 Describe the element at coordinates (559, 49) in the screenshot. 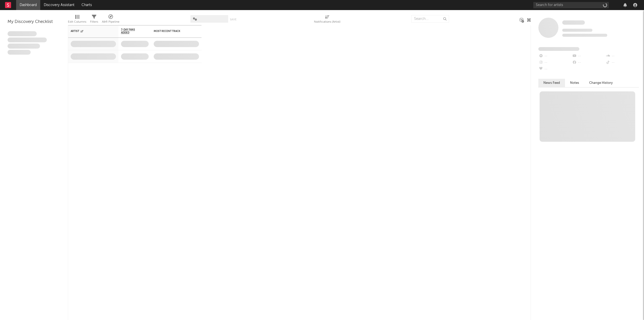

I see `span: Fans Added by Platform` at that location.